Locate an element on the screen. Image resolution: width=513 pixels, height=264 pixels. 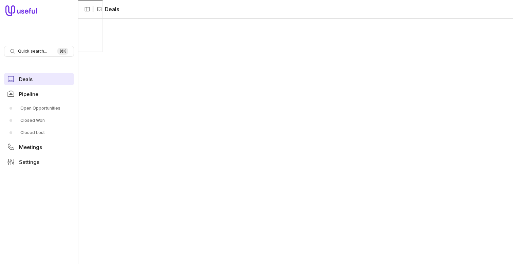
a: Meetings is located at coordinates (39, 147).